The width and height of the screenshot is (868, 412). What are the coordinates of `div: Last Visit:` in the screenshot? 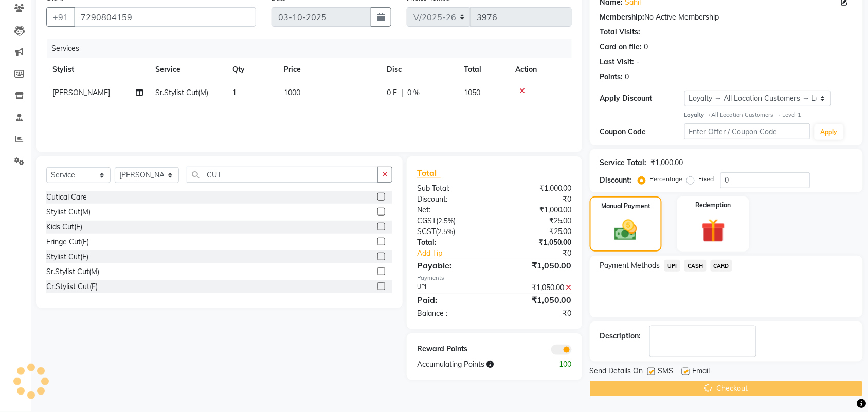 It's located at (617, 62).